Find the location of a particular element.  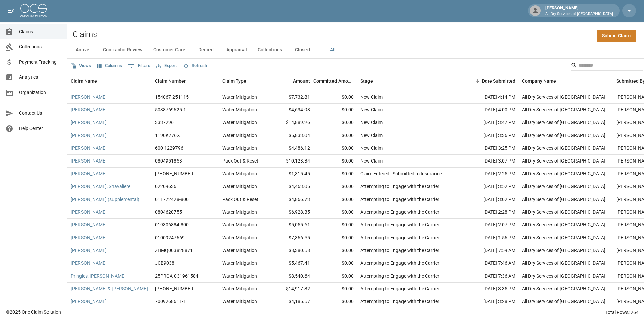

div: ZHMQ003828871 is located at coordinates (174, 250).